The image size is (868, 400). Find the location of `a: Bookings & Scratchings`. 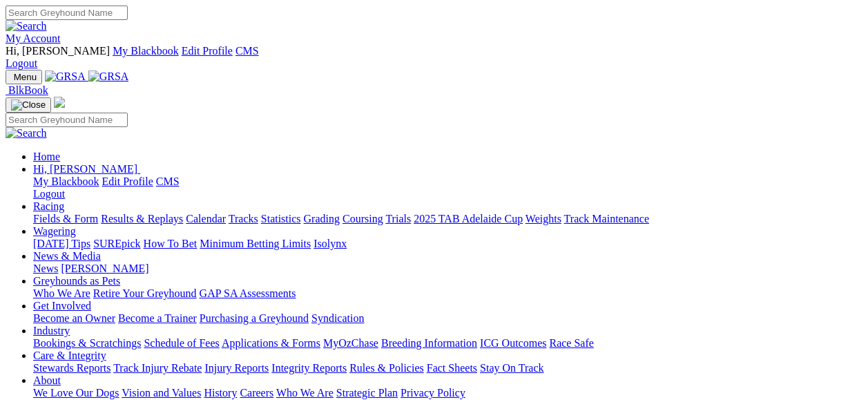

a: Bookings & Scratchings is located at coordinates (87, 343).